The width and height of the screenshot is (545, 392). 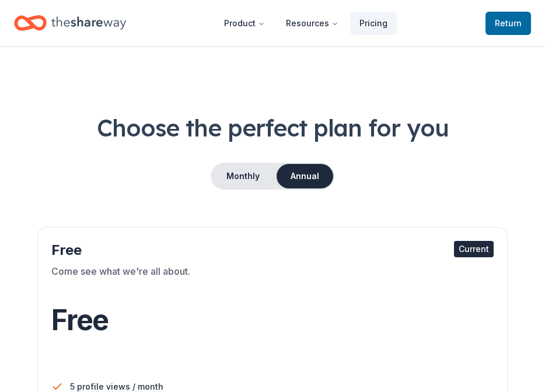 I want to click on a: Home, so click(x=70, y=23).